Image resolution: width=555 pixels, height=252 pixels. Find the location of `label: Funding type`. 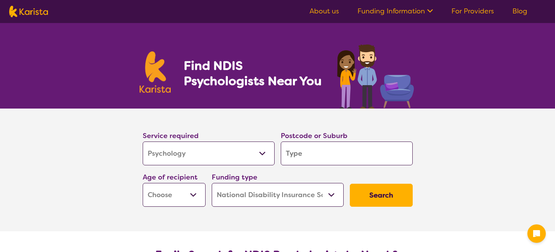

label: Funding type is located at coordinates (234, 177).